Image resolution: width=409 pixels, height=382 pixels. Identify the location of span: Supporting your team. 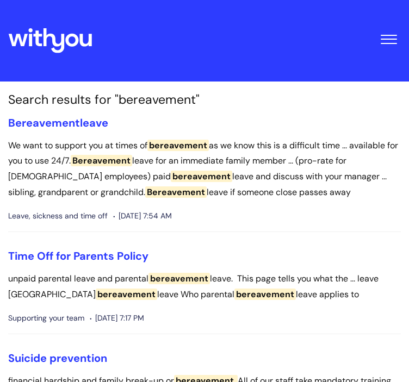
(46, 318).